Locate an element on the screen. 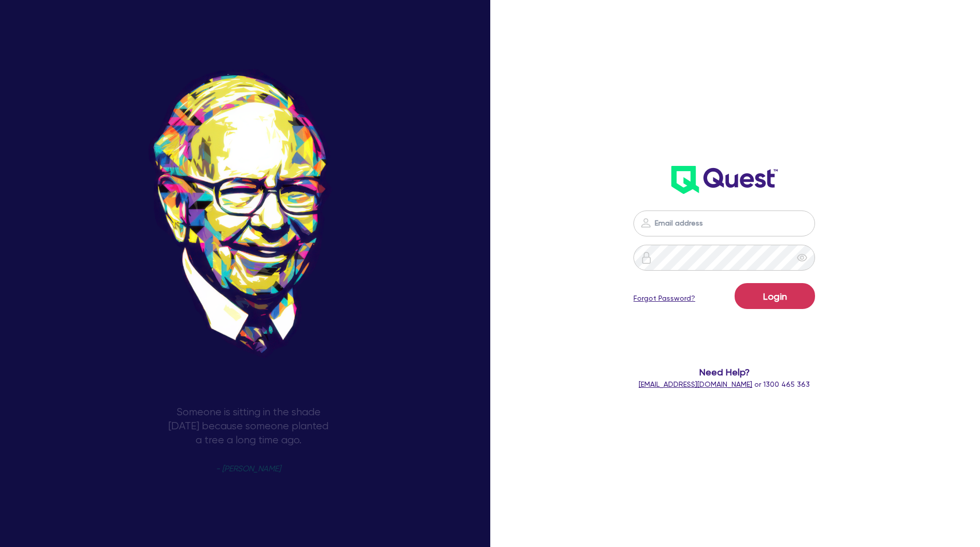  input: Email address is located at coordinates (724, 223).